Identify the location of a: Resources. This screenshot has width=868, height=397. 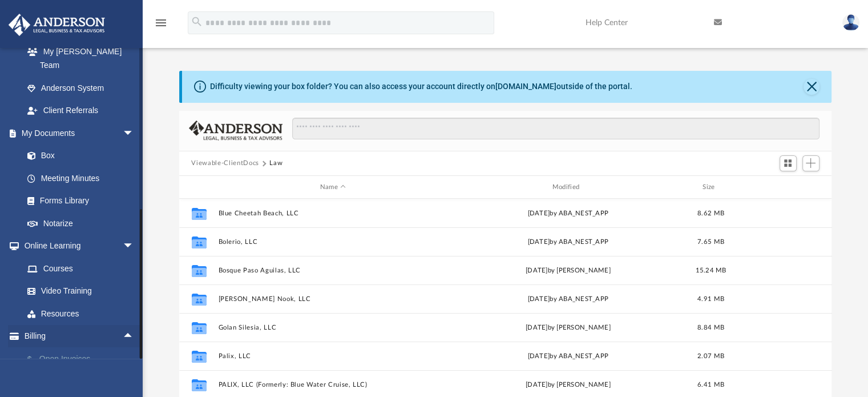
(81, 314).